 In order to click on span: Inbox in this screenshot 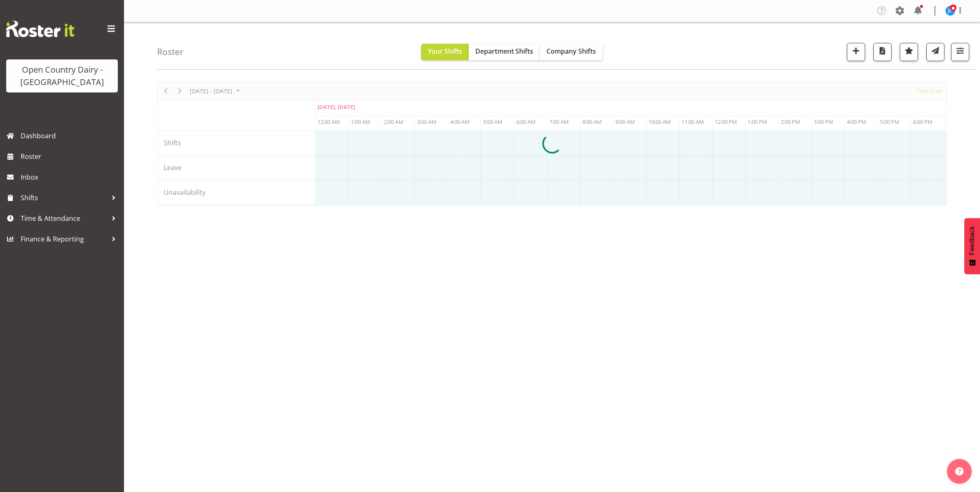, I will do `click(70, 177)`.